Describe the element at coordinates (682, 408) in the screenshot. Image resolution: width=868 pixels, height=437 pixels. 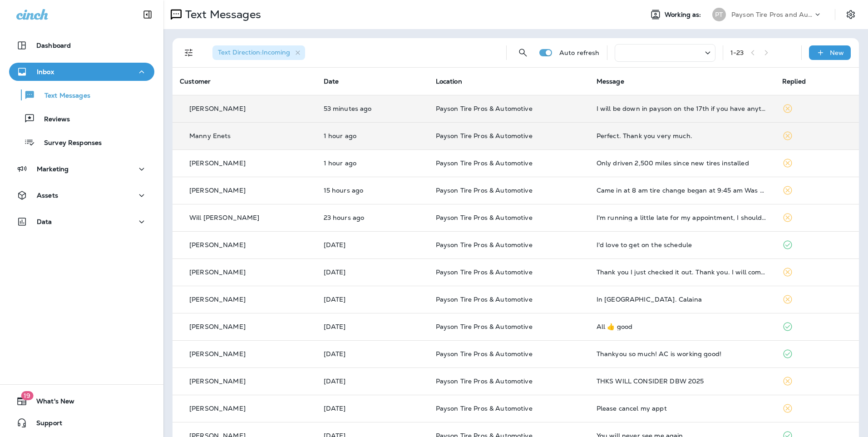
I see `div: Please cancel my appt` at that location.